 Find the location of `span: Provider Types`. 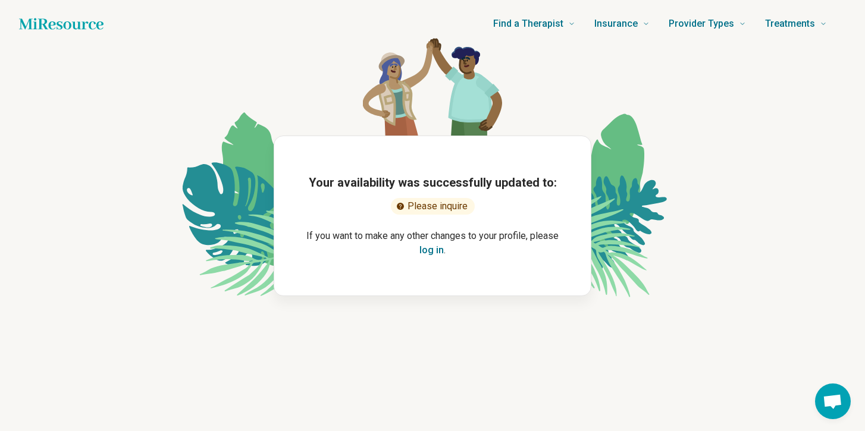

span: Provider Types is located at coordinates (701, 24).